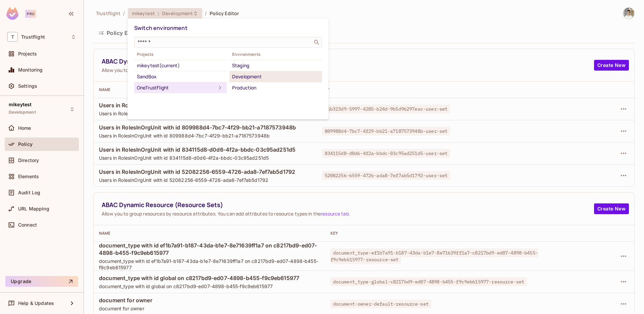 Image resolution: width=644 pixels, height=314 pixels. Describe the element at coordinates (180, 65) in the screenshot. I see `div: mikeytest (current)` at that location.